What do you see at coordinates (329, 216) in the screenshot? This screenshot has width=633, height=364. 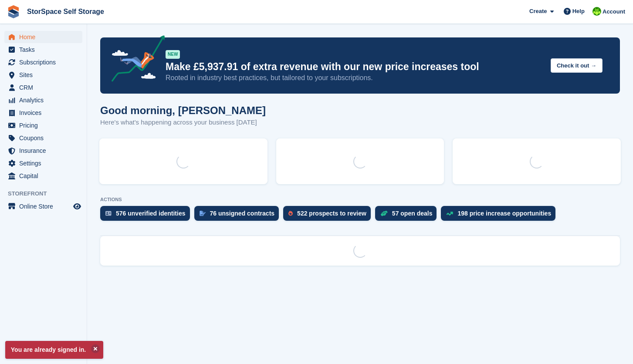 I see `a: 522 prospects to review` at bounding box center [329, 216].